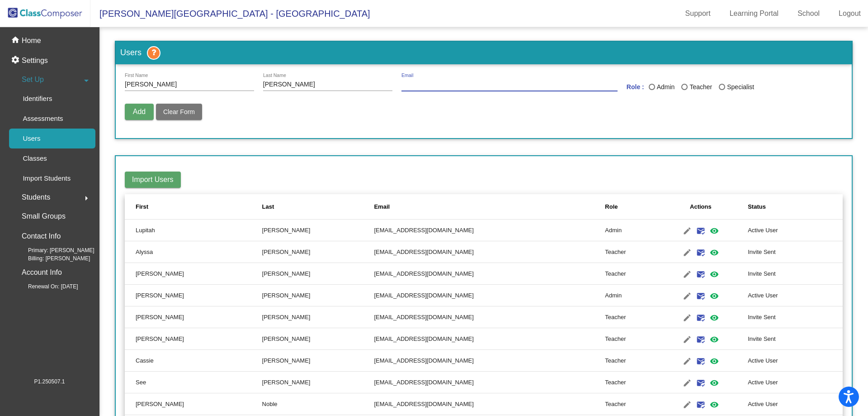 The width and height of the screenshot is (868, 416). Describe the element at coordinates (33, 80) in the screenshot. I see `span: Set Up` at that location.